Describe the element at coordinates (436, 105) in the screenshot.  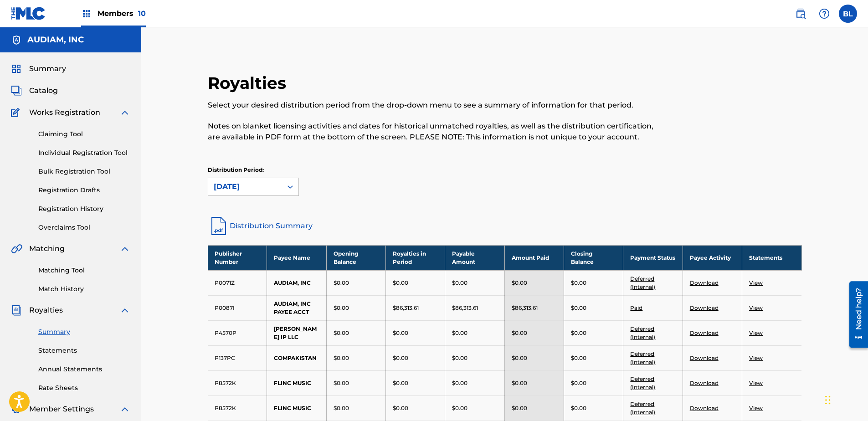
I see `p: Select your desired distribution period from the drop-down menu to see a summary of information f...` at that location.